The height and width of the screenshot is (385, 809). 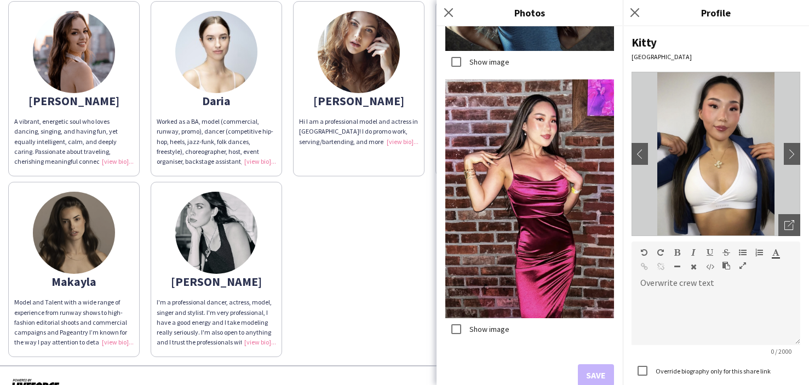 I want to click on h3: Photos, so click(x=530, y=13).